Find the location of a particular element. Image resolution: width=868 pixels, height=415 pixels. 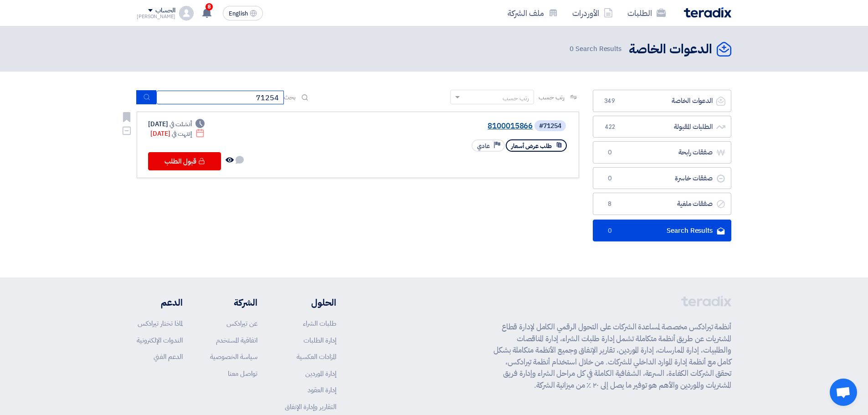

div: رتب حسب is located at coordinates (516, 98).